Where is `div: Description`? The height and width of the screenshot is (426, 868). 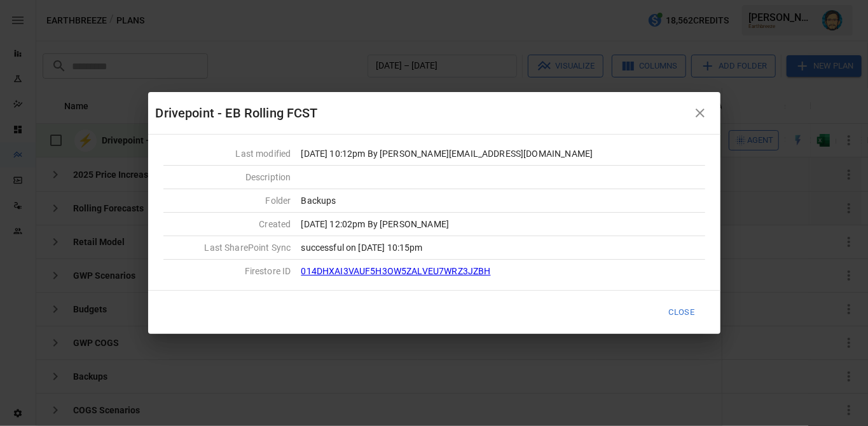
div: Description is located at coordinates (227, 178).